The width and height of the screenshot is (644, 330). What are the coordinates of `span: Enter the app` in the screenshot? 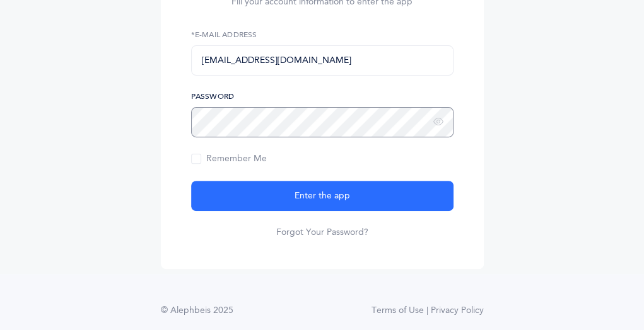 It's located at (323, 196).